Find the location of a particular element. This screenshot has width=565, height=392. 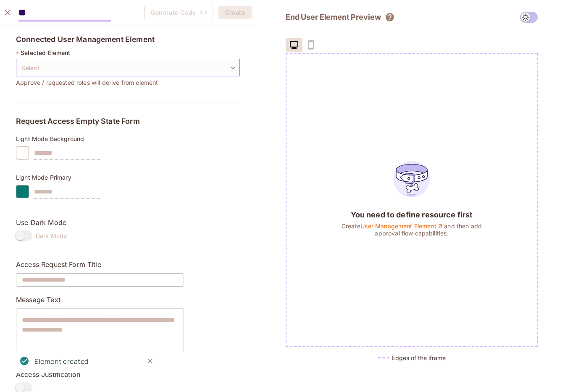

h2: End User Element Preview is located at coordinates (333, 17).